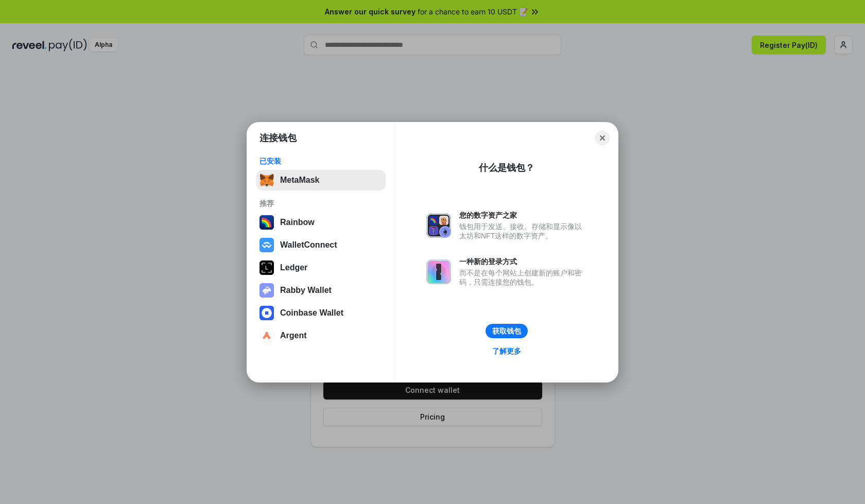 This screenshot has height=504, width=865. Describe the element at coordinates (312, 313) in the screenshot. I see `div: Coinbase Wallet` at that location.